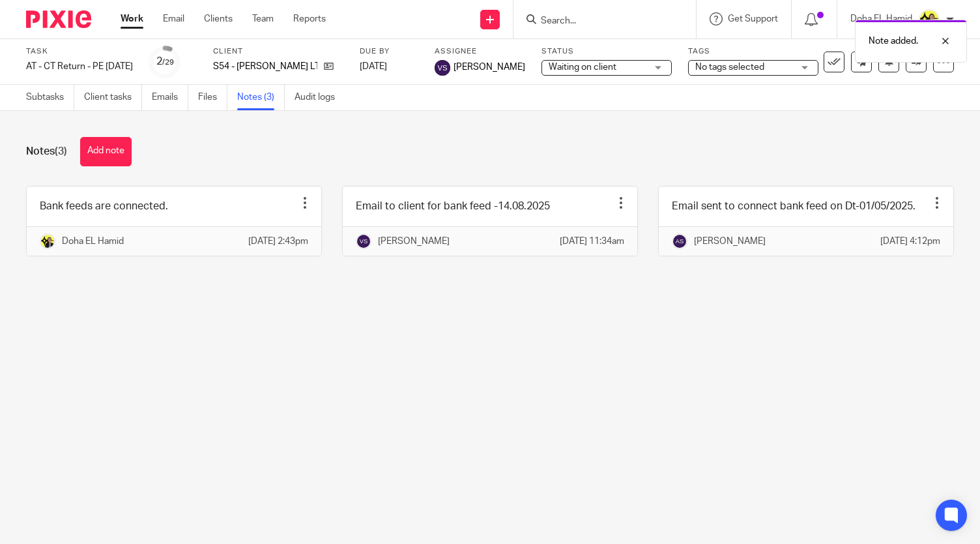  I want to click on div: AT - CT Return - PE 30-04-2025, so click(80, 66).